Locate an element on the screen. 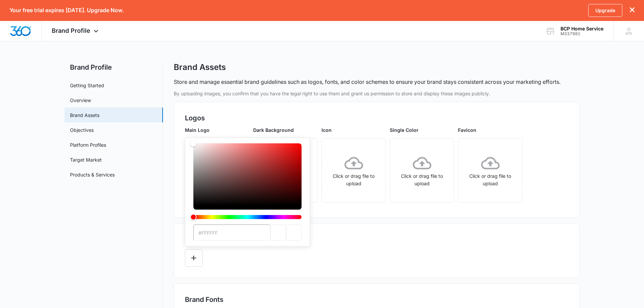  p: Single Color is located at coordinates (422, 129).